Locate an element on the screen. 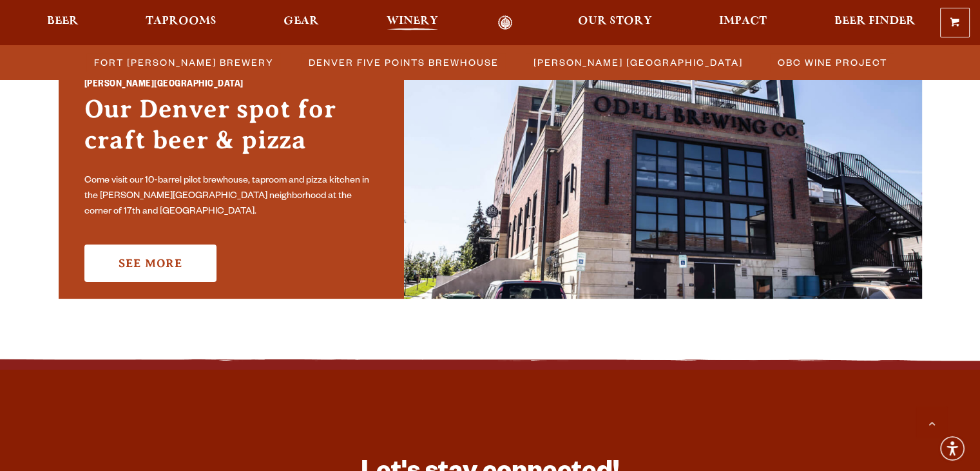  a: Beer is located at coordinates (63, 22).